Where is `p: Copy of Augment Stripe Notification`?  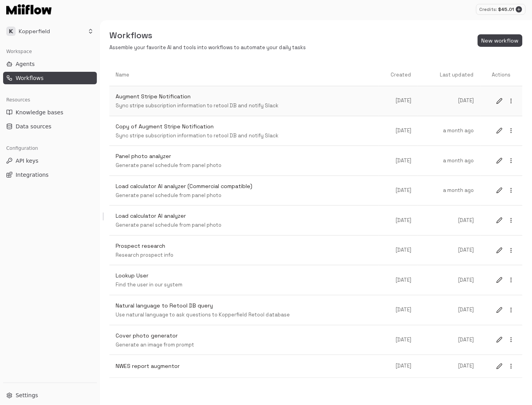
p: Copy of Augment Stripe Notification is located at coordinates (244, 127).